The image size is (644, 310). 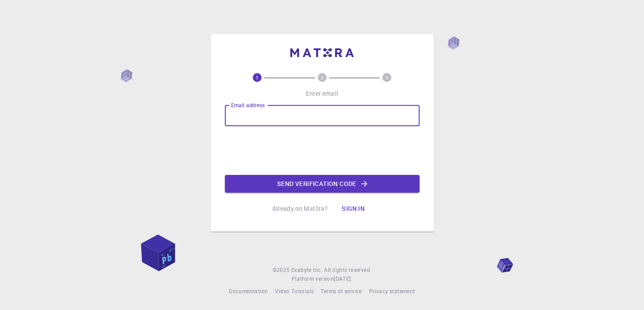 I want to click on span: Exabyte Inc., so click(x=307, y=270).